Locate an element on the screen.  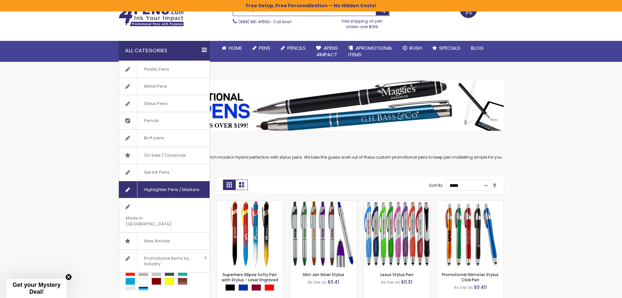
a: 4PROMOTIONALITEMS is located at coordinates (370, 51).